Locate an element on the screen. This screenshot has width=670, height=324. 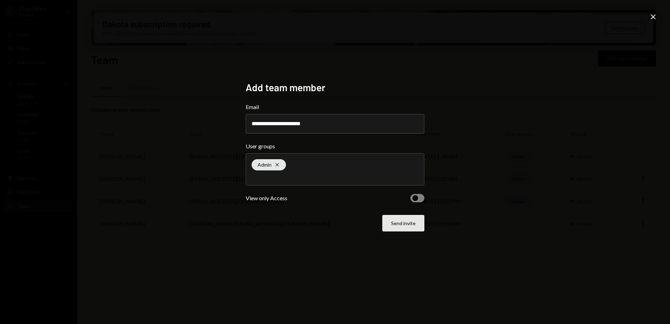
label: User groups is located at coordinates (335, 146).